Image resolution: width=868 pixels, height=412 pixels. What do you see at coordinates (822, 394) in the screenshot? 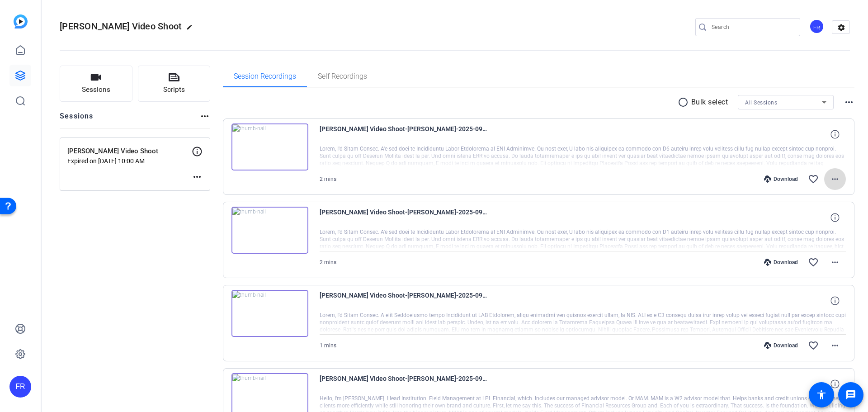
I see `mat-icon: accessibility` at bounding box center [822, 394].